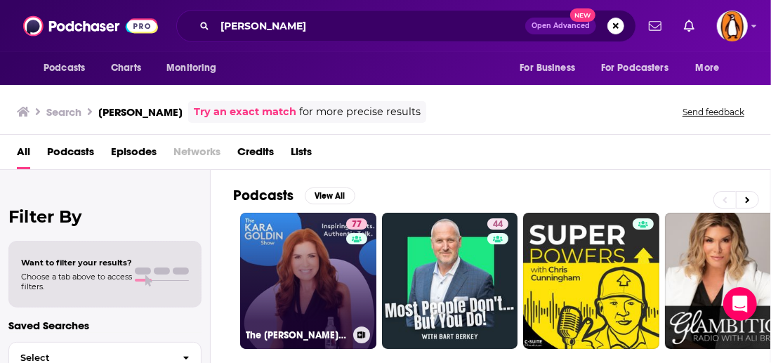 The image size is (771, 363). What do you see at coordinates (23, 155) in the screenshot?
I see `a: All` at bounding box center [23, 155].